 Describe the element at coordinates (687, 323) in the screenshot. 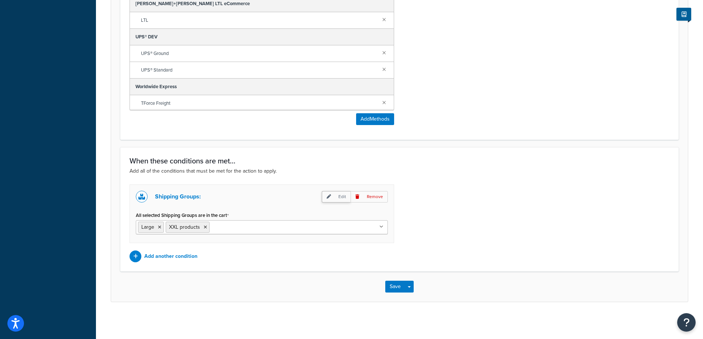

I see `button: Open Resource Center` at that location.